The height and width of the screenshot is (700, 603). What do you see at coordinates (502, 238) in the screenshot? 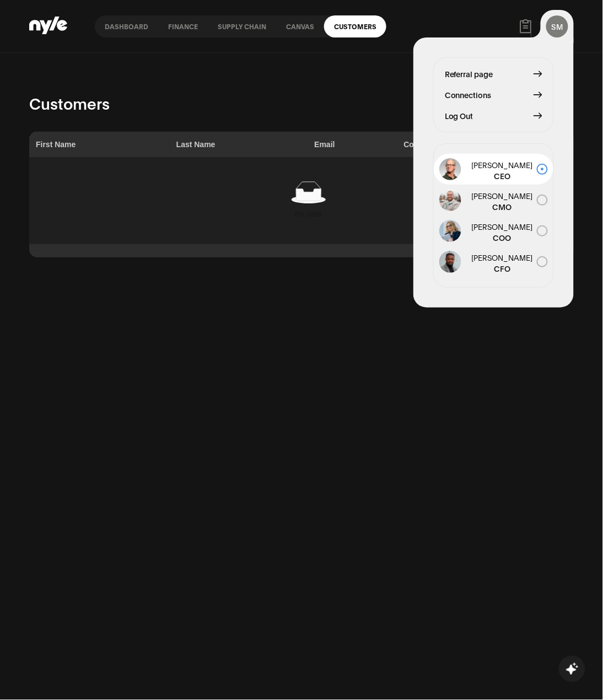
I see `span: COO` at bounding box center [502, 238].